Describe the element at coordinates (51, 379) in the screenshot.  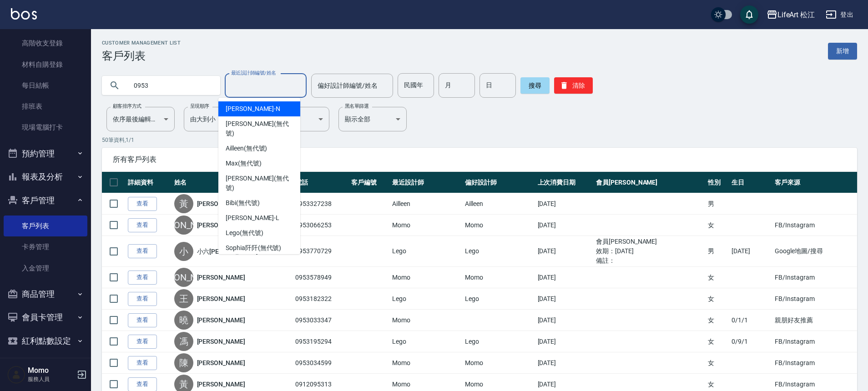
I see `p: 服務人員` at that location.